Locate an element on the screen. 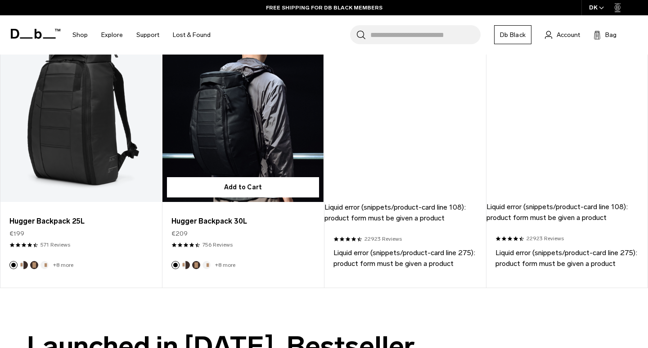 This screenshot has height=348, width=648. button: Bag is located at coordinates (605, 35).